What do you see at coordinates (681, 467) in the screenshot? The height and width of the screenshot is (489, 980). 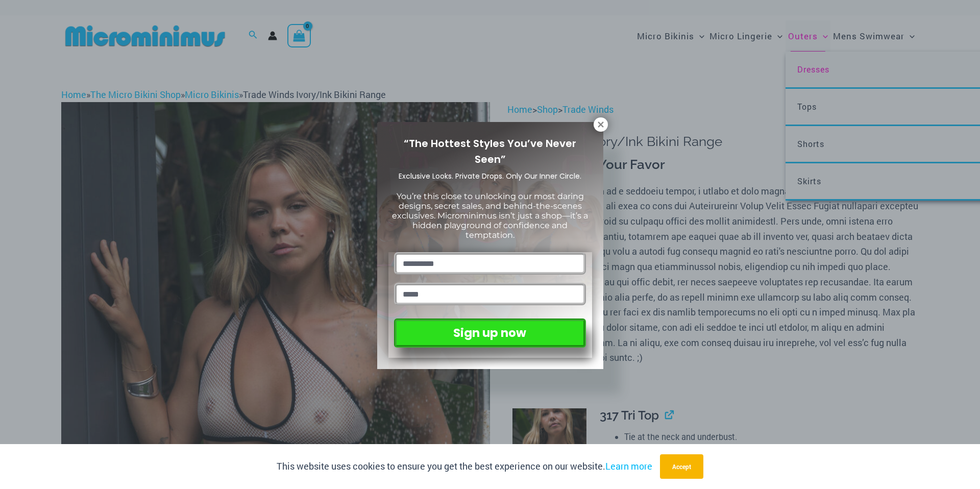 I see `button: Accept` at bounding box center [681, 467].